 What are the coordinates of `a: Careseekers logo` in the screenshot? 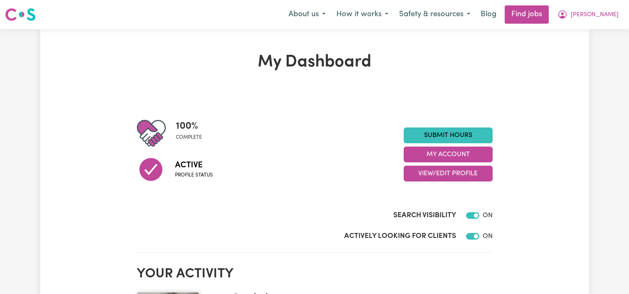 It's located at (20, 15).